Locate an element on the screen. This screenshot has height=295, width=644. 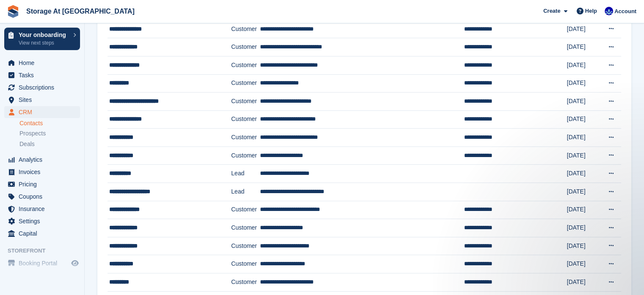
a: Prospects is located at coordinates (50, 133).